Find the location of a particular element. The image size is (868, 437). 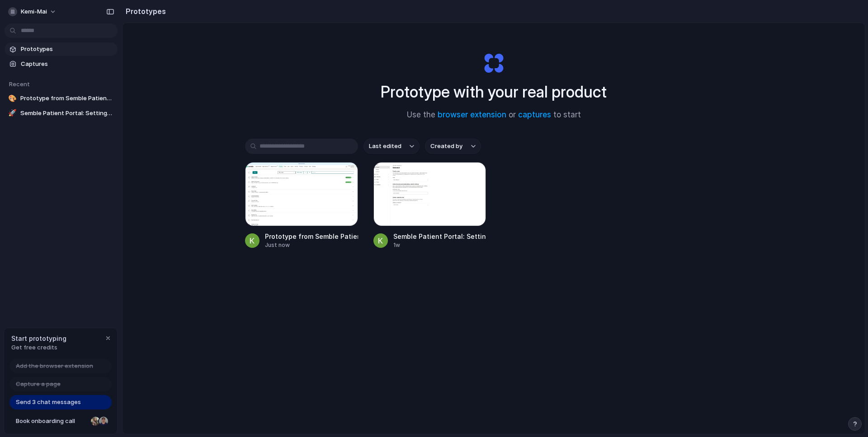

span: Start prototyping is located at coordinates (39, 338).